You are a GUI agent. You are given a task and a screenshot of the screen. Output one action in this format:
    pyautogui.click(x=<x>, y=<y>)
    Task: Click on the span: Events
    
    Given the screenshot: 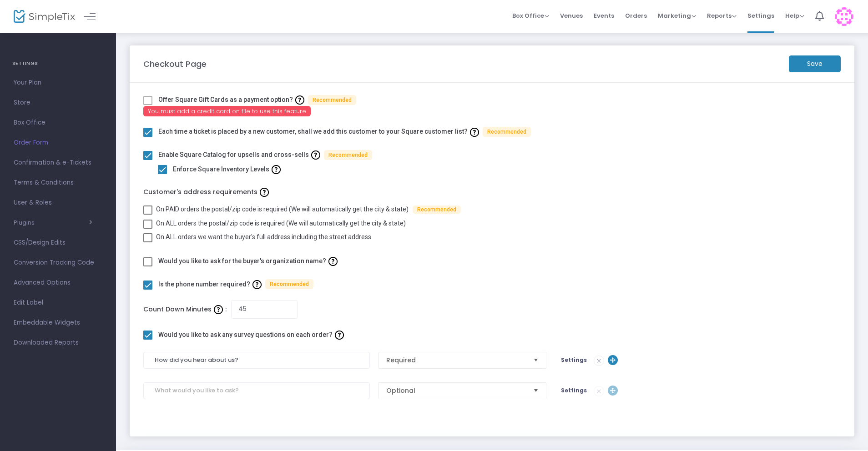 What is the action you would take?
    pyautogui.click(x=603, y=15)
    